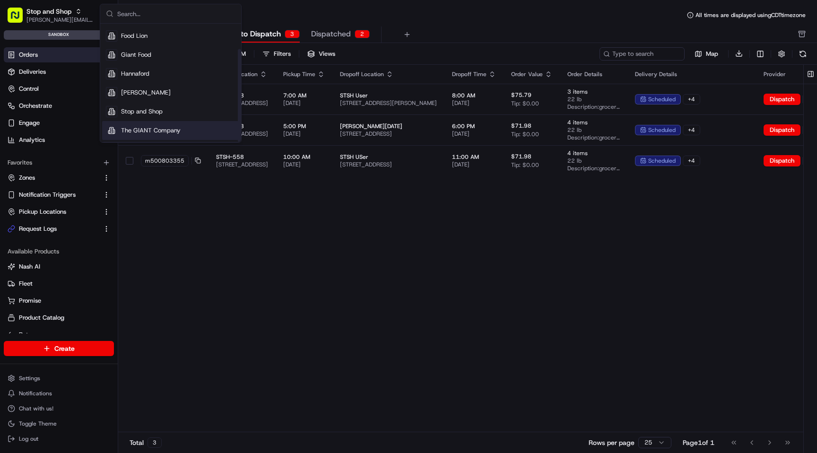 This screenshot has width=817, height=453. I want to click on input: Got a question? Start typing here..., so click(97, 66).